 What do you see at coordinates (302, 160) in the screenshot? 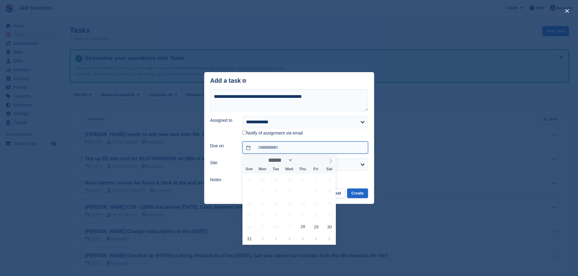
I see `input: Year` at bounding box center [302, 160].